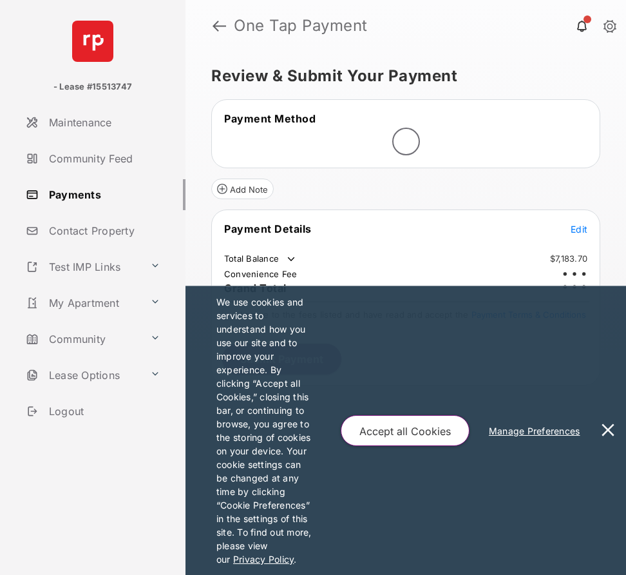  I want to click on a: Payments, so click(103, 195).